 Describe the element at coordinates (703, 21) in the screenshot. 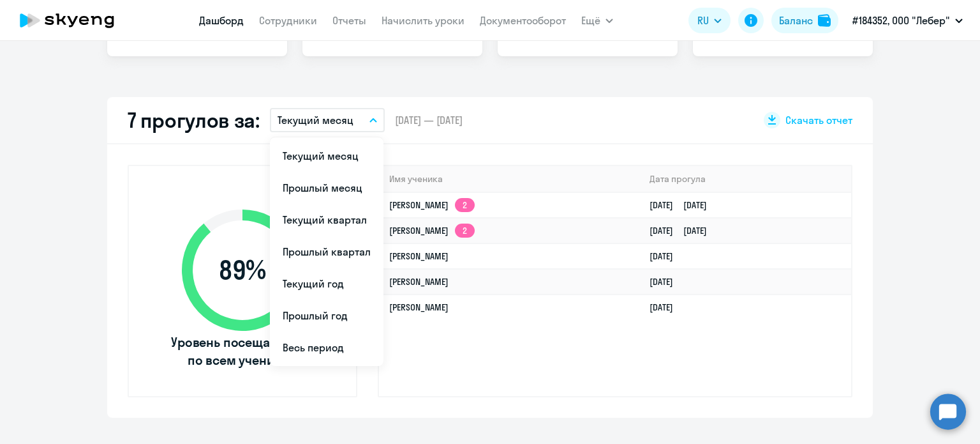

I see `span: RU` at that location.